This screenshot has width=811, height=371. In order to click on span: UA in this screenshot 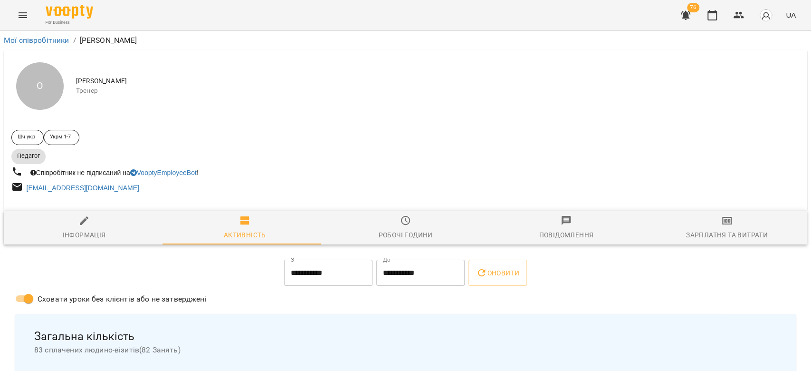, I will do `click(790, 15)`.